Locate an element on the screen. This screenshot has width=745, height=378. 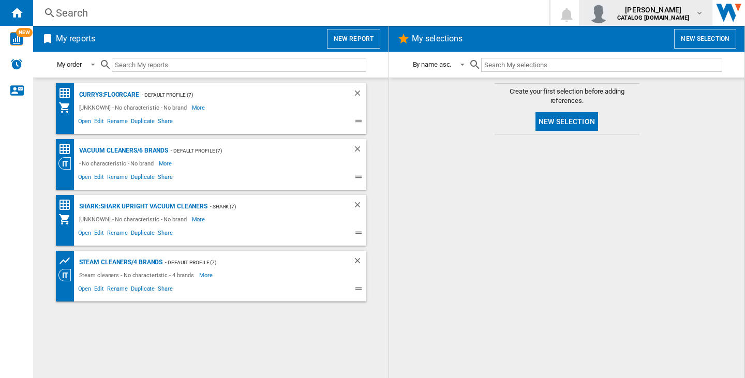
div: My order is located at coordinates (69, 64).